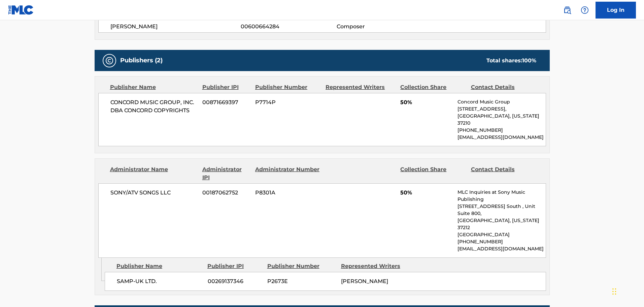  What do you see at coordinates (226, 102) in the screenshot?
I see `span: 00871669397` at bounding box center [226, 102].